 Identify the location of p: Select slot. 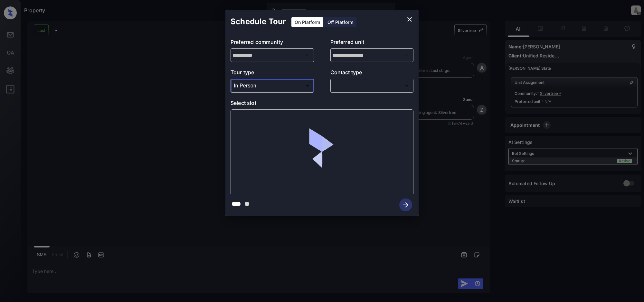
(322, 104).